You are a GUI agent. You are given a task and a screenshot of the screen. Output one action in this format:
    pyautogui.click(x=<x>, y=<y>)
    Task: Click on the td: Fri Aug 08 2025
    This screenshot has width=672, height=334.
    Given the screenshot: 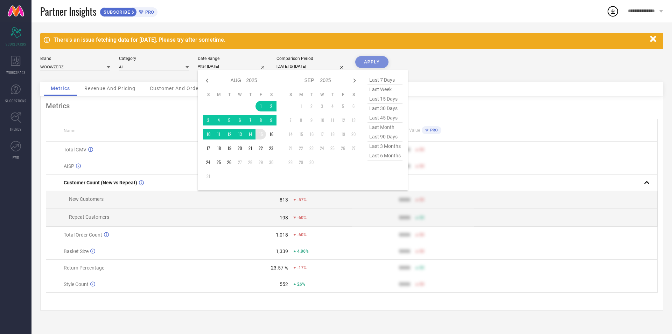 What is the action you would take?
    pyautogui.click(x=261, y=120)
    